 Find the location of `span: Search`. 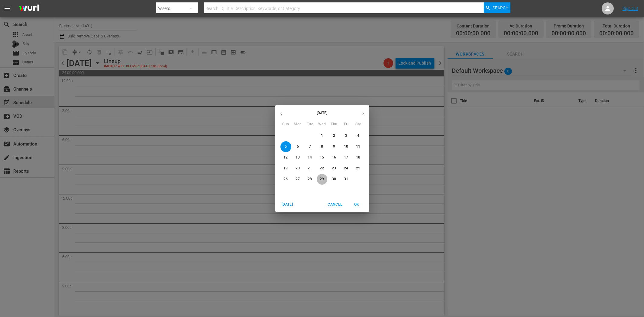

span: Search is located at coordinates (500, 8).